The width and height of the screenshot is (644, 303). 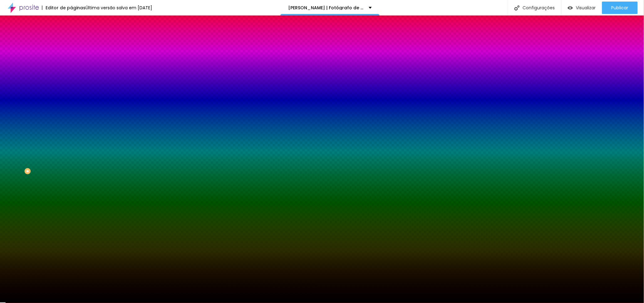 What do you see at coordinates (620, 8) in the screenshot?
I see `button: Publicar` at bounding box center [620, 8].